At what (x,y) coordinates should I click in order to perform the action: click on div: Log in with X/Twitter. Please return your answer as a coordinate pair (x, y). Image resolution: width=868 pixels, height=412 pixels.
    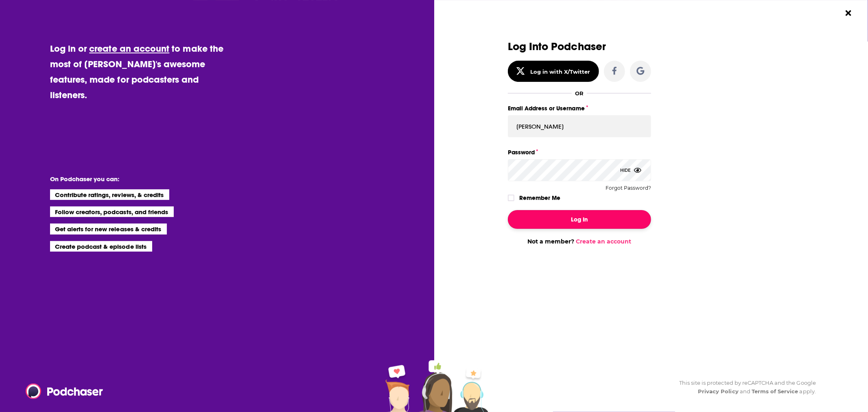
    Looking at the image, I should click on (560, 71).